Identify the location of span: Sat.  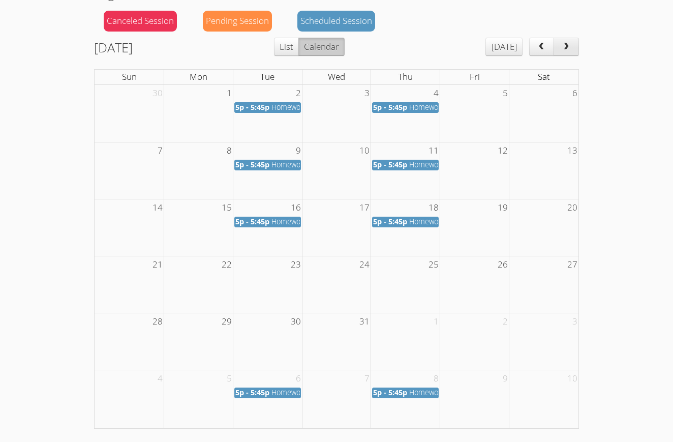
(544, 76).